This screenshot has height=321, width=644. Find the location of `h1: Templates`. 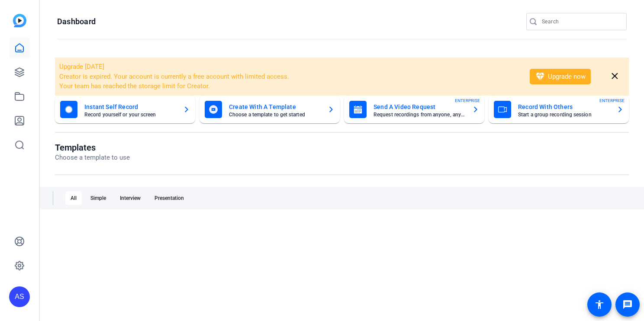

h1: Templates is located at coordinates (92, 148).